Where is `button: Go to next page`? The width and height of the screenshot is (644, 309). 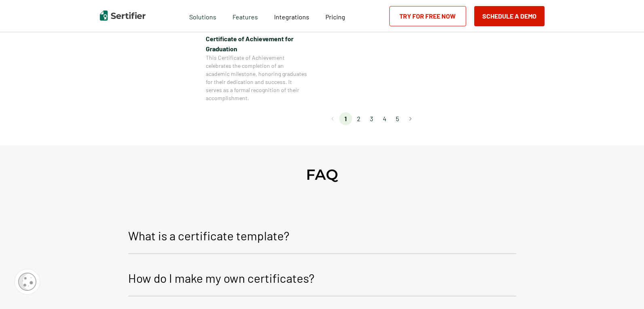 button: Go to next page is located at coordinates (410, 119).